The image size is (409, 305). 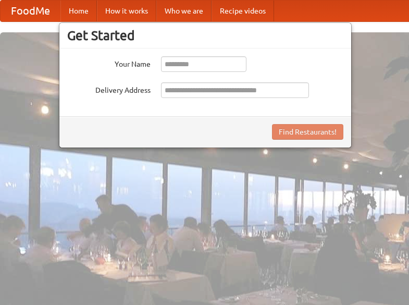 What do you see at coordinates (205, 35) in the screenshot?
I see `h3: Get Started` at bounding box center [205, 35].